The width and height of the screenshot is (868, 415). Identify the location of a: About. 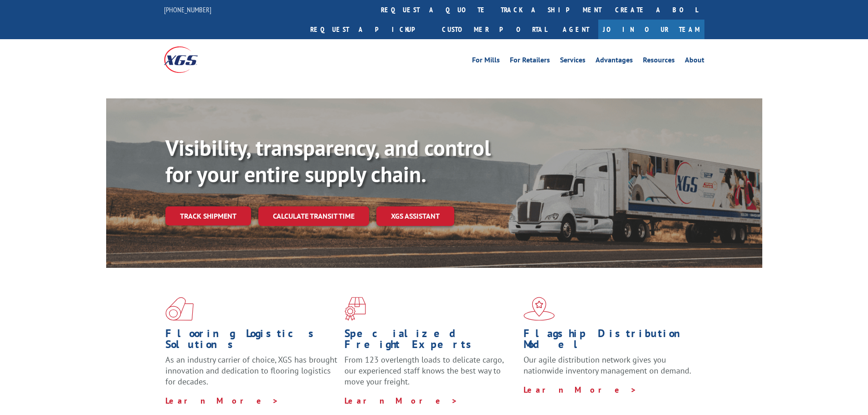
(694, 61).